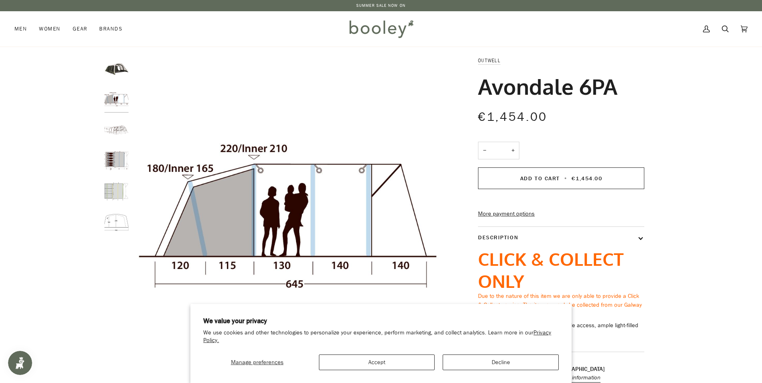 This screenshot has height=383, width=762. I want to click on p: We use cookies and other technologies to personalize your experience, perform marketing, and coll..., so click(381, 337).